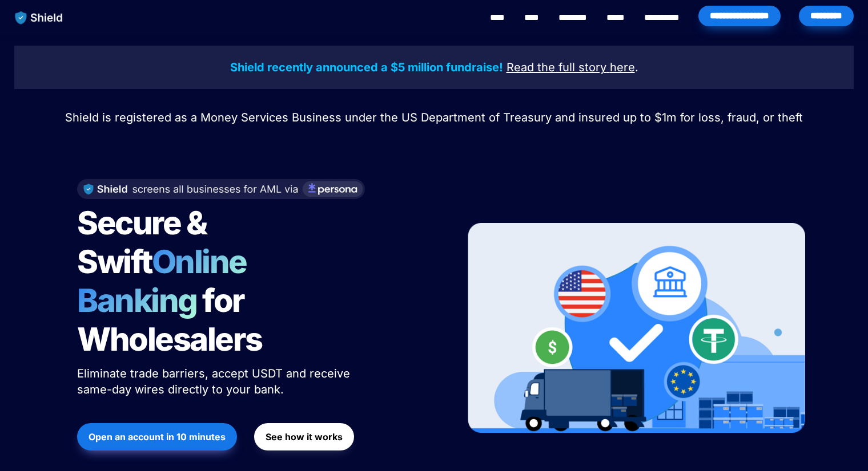 Image resolution: width=868 pixels, height=471 pixels. What do you see at coordinates (366, 67) in the screenshot?
I see `strong: Shield recently announced a $5 million fundraise!` at bounding box center [366, 67].